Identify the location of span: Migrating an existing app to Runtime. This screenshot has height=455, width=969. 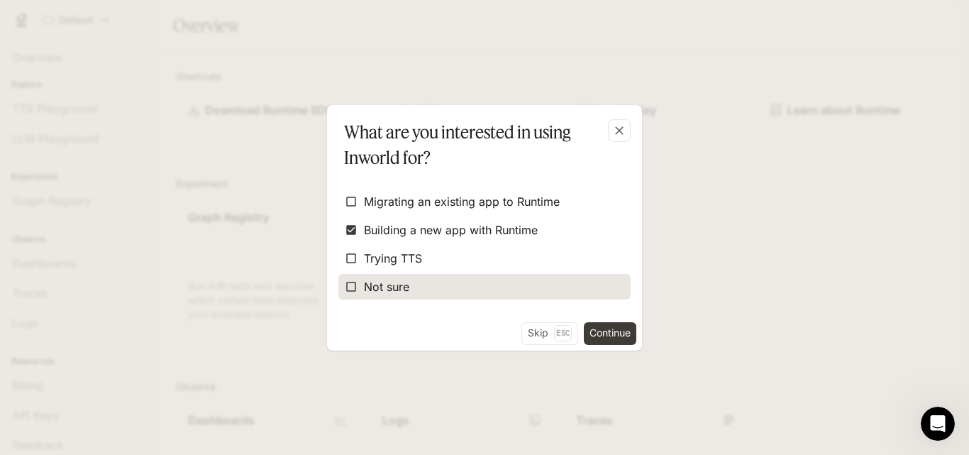
(462, 202).